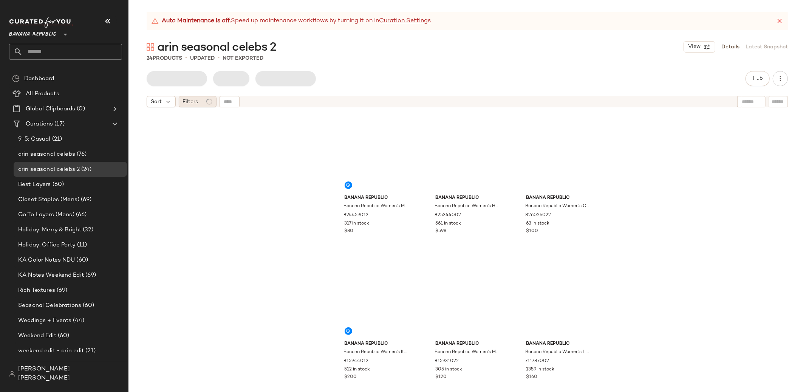 The image size is (806, 392). Describe the element at coordinates (37, 290) in the screenshot. I see `span: Rich Textures` at that location.